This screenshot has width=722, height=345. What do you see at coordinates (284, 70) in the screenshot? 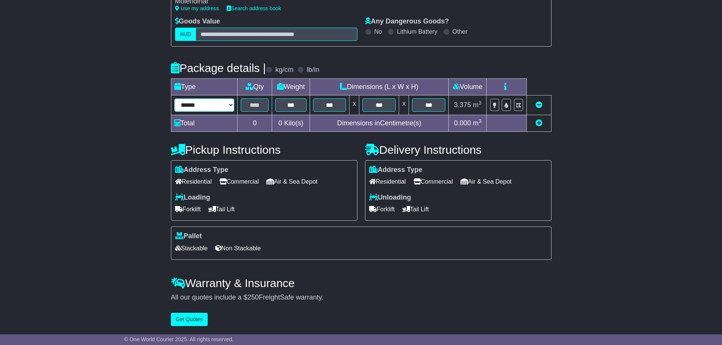
I see `label: kg/cm` at bounding box center [284, 70].